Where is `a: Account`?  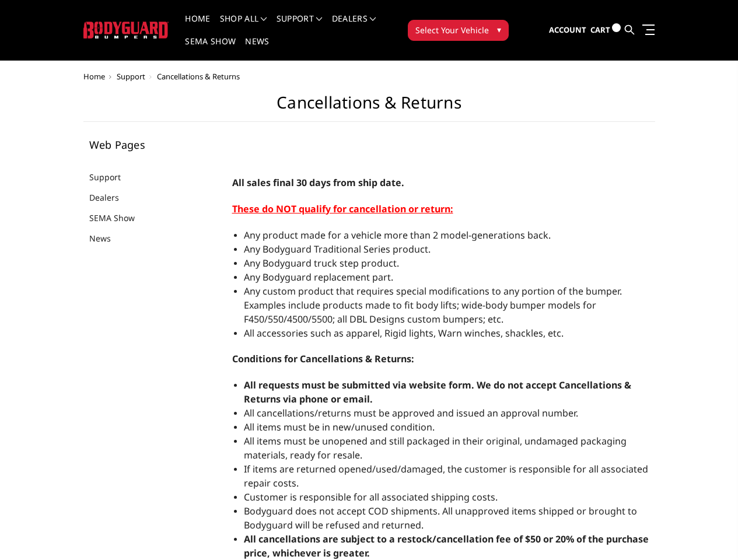 a: Account is located at coordinates (568, 30).